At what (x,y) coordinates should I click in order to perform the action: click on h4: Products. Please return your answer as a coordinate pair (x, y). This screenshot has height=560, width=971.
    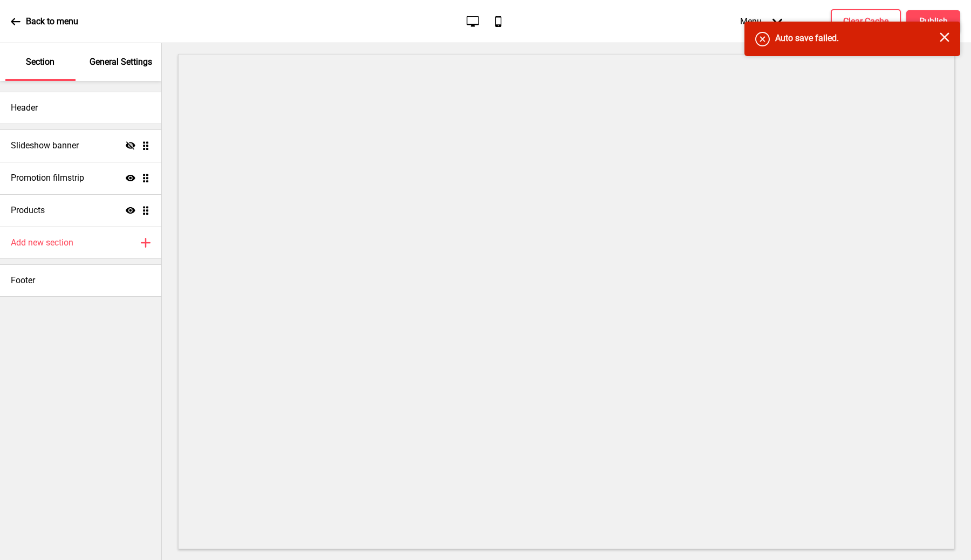
    Looking at the image, I should click on (28, 211).